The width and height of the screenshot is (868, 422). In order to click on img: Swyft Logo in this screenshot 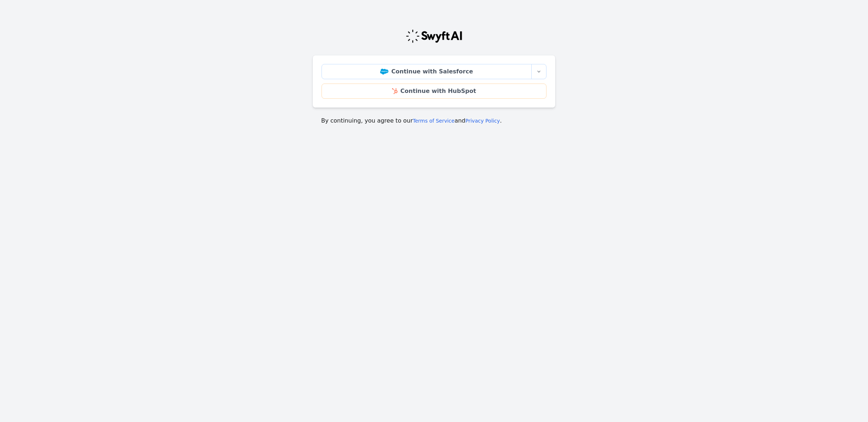, I will do `click(434, 36)`.